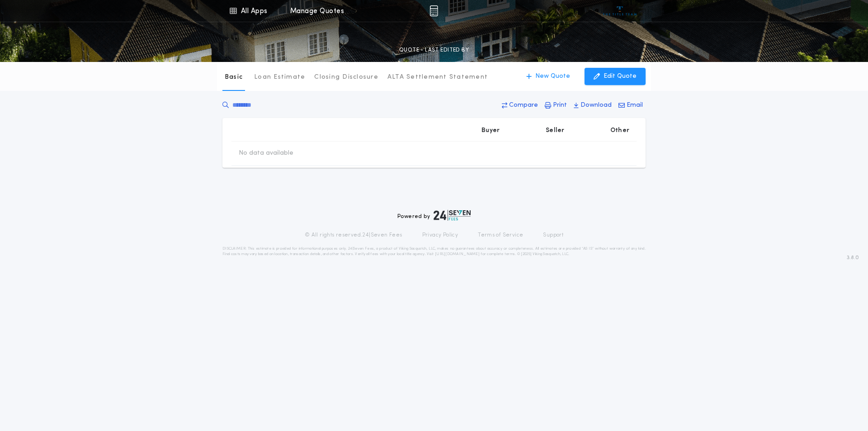 This screenshot has width=868, height=431. What do you see at coordinates (596, 105) in the screenshot?
I see `p: Download` at bounding box center [596, 105].